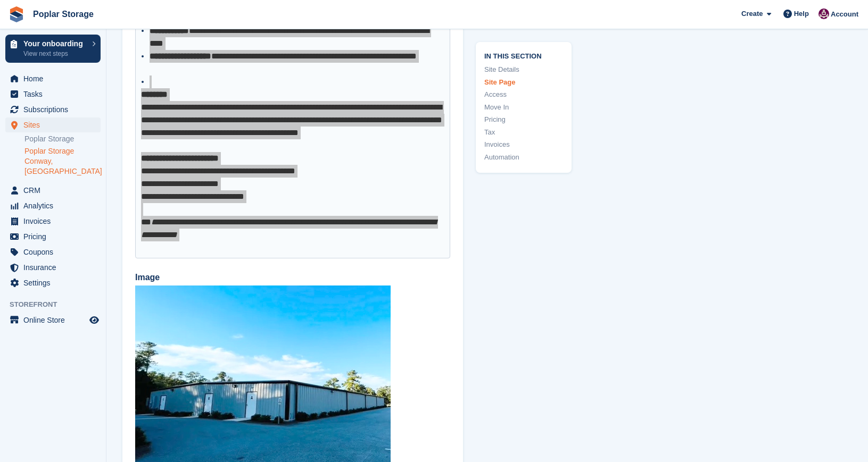 Image resolution: width=868 pixels, height=462 pixels. Describe the element at coordinates (55, 320) in the screenshot. I see `span: Online Store` at that location.